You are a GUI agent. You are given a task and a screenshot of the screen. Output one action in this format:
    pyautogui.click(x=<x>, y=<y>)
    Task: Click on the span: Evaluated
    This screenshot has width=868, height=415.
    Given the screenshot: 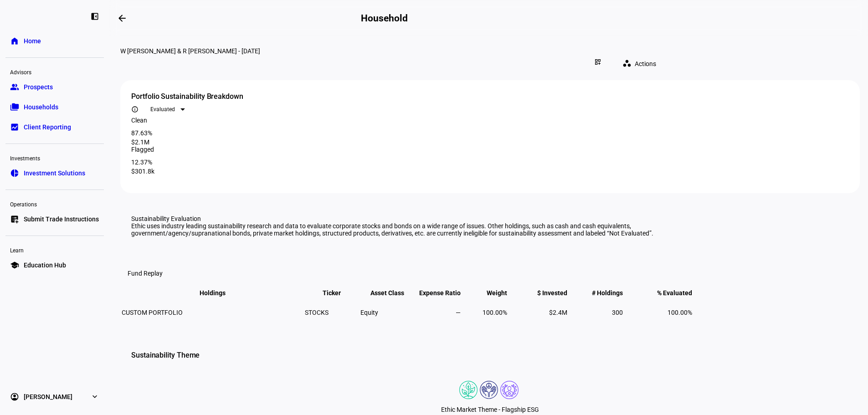 What is the action you would take?
    pyautogui.click(x=163, y=109)
    